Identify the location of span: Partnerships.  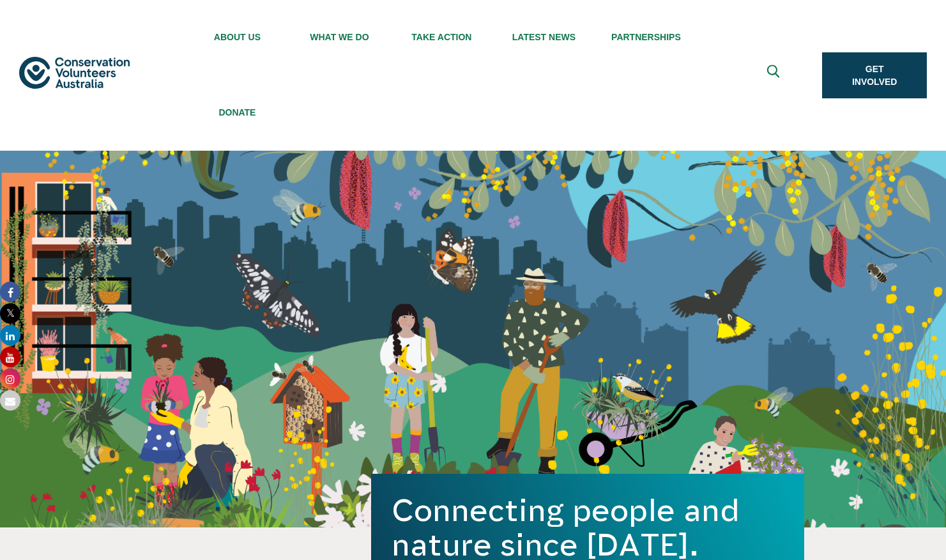
(646, 37).